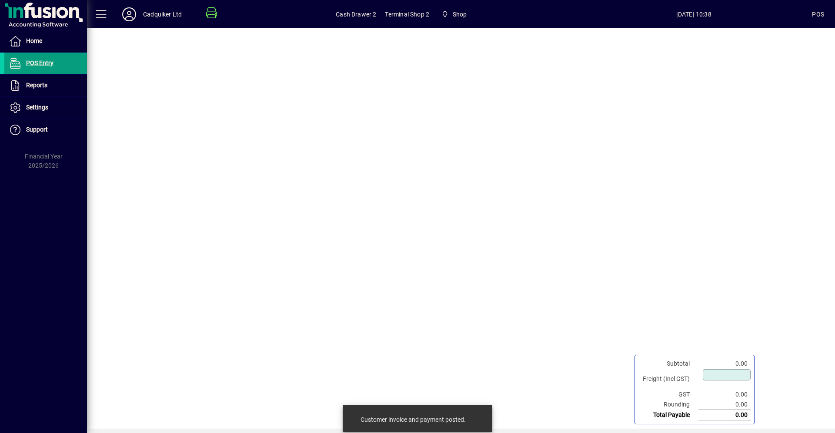 This screenshot has width=835, height=433. I want to click on button: Profile, so click(129, 14).